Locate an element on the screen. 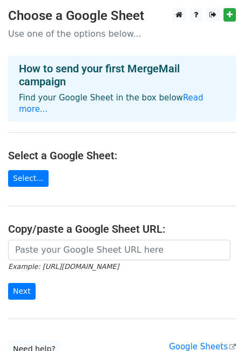 The width and height of the screenshot is (244, 351). p: Find your Google Sheet in the box below is located at coordinates (122, 104).